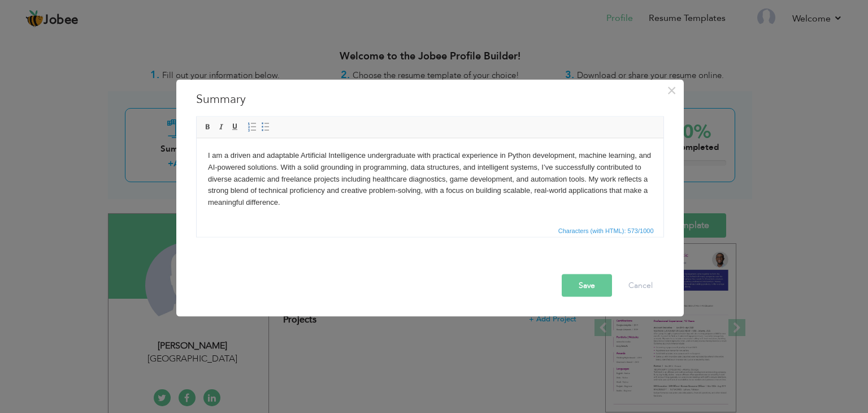 Image resolution: width=868 pixels, height=413 pixels. What do you see at coordinates (640, 286) in the screenshot?
I see `button: Cancel` at bounding box center [640, 286].